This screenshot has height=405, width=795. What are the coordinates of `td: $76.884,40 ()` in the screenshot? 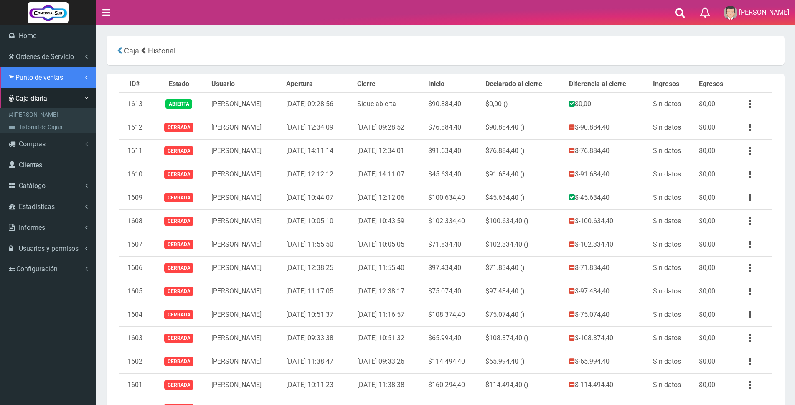 It's located at (524, 151).